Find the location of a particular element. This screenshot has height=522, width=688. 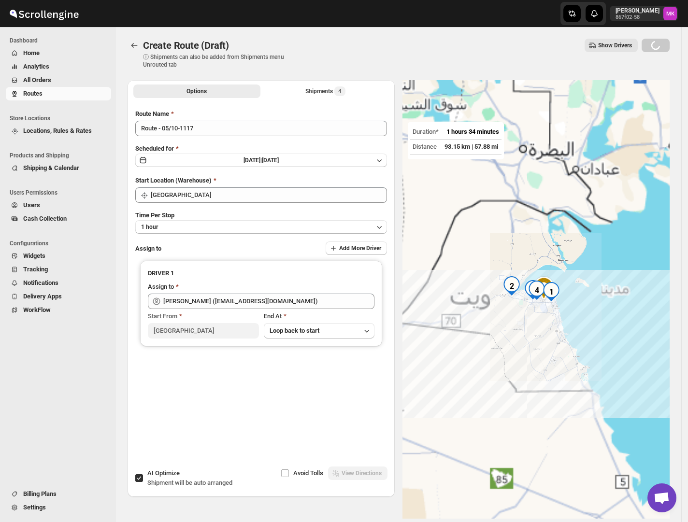

span: Mostafa Khalifa is located at coordinates (670, 14).